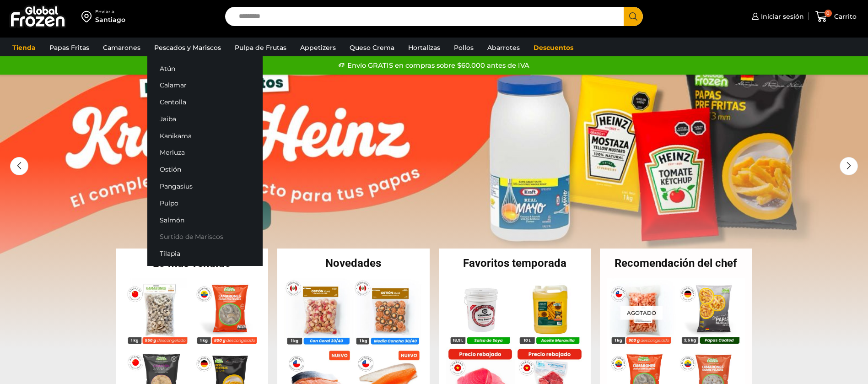 The width and height of the screenshot is (868, 384). I want to click on a: Iniciar sesión, so click(777, 17).